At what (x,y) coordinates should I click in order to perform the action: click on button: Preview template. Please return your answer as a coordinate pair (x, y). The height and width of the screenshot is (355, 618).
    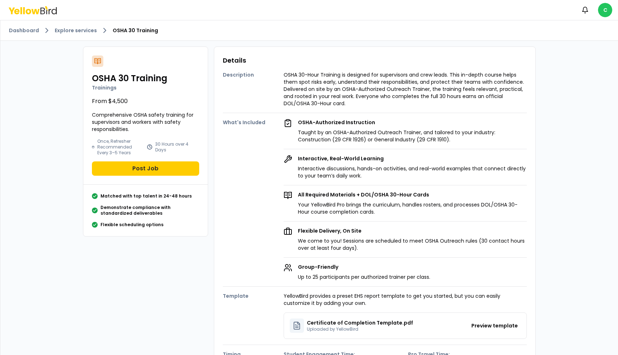
    Looking at the image, I should click on (494, 325).